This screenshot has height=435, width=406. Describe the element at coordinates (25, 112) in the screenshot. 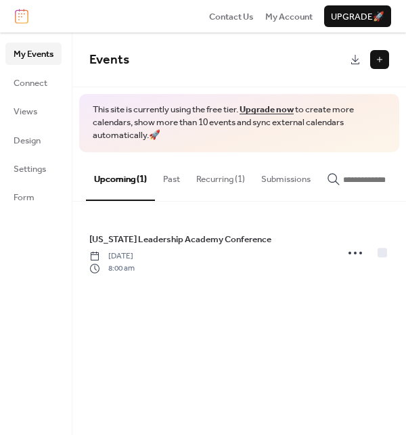

I see `span: Views` at that location.